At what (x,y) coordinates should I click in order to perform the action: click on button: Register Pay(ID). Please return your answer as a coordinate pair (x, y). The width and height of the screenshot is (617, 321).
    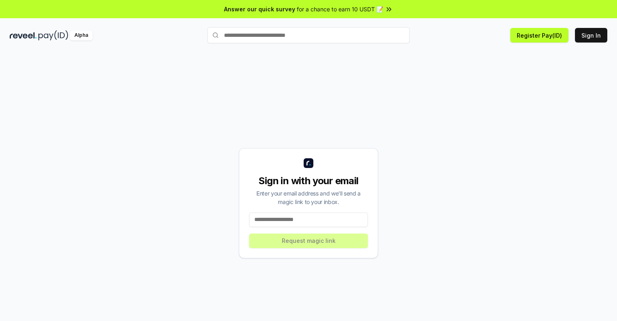
    Looking at the image, I should click on (539, 35).